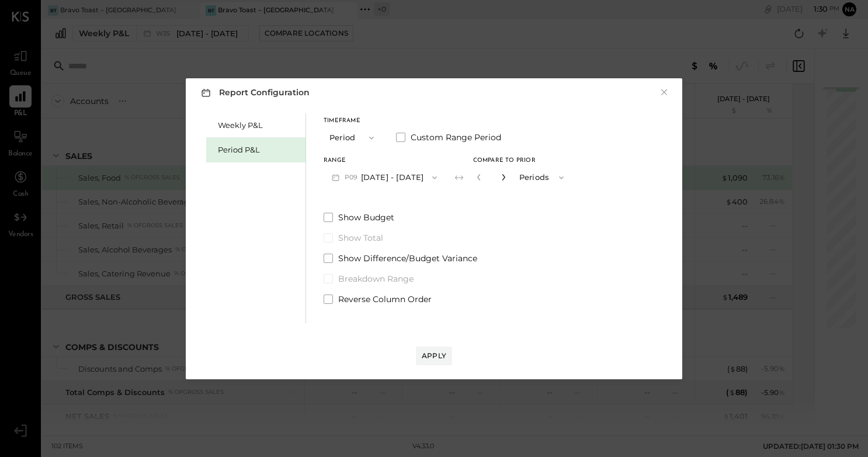 This screenshot has width=868, height=457. What do you see at coordinates (434, 355) in the screenshot?
I see `div: Apply` at bounding box center [434, 355].